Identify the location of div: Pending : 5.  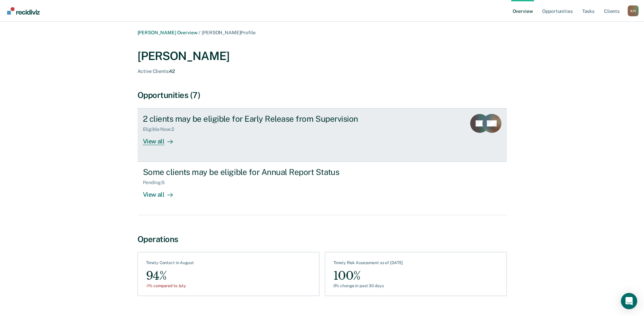
(157, 183).